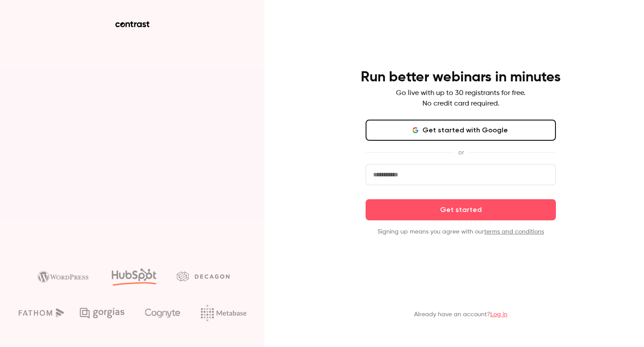  What do you see at coordinates (461, 152) in the screenshot?
I see `span: or` at bounding box center [461, 152].